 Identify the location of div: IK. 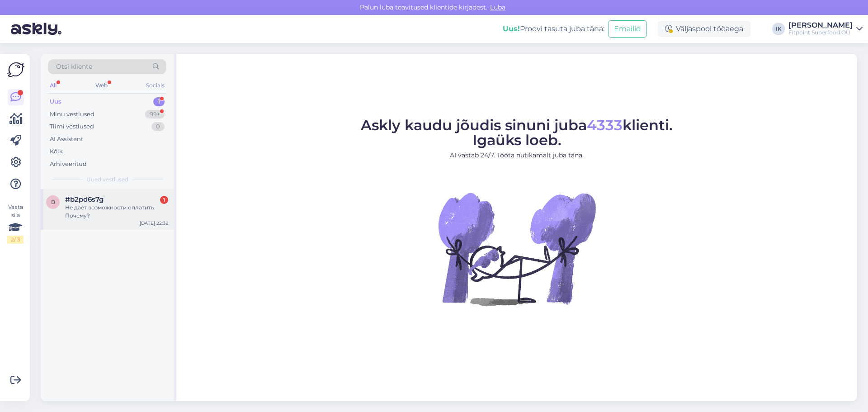
(778, 29).